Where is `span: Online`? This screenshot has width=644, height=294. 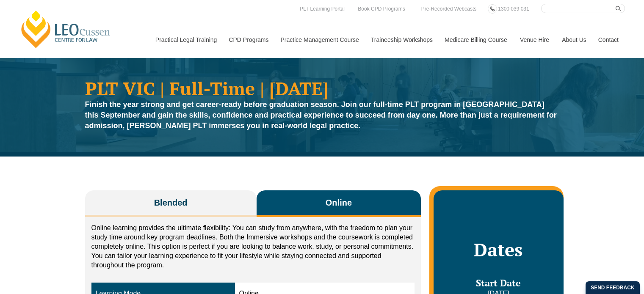 span: Online is located at coordinates (339, 203).